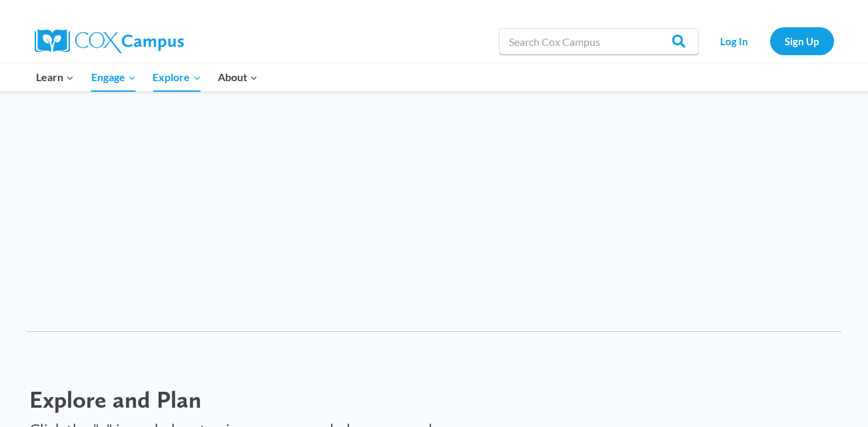 The width and height of the screenshot is (868, 427). What do you see at coordinates (109, 41) in the screenshot?
I see `img: Cox Campus` at bounding box center [109, 41].